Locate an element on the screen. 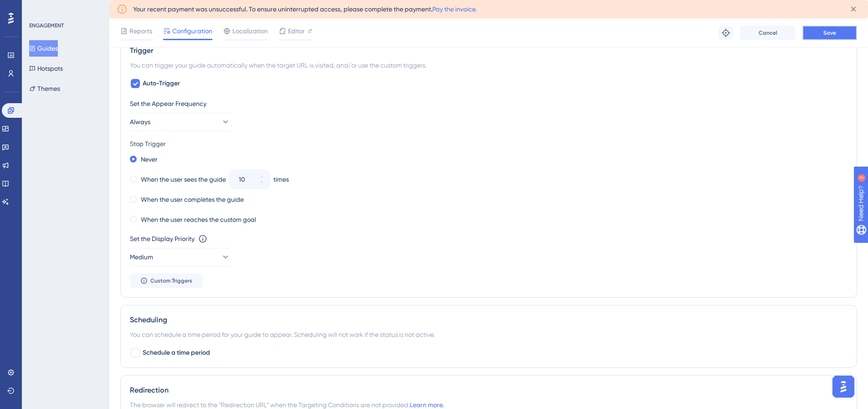 The image size is (868, 409). div: Scheduling is located at coordinates (489, 319).